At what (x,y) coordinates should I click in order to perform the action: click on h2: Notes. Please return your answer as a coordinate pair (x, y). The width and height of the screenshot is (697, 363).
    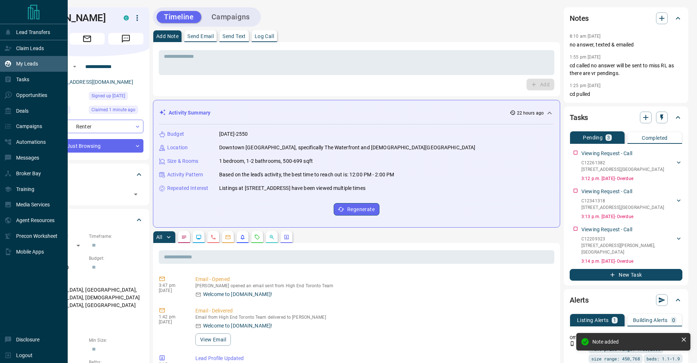
    Looking at the image, I should click on (579, 18).